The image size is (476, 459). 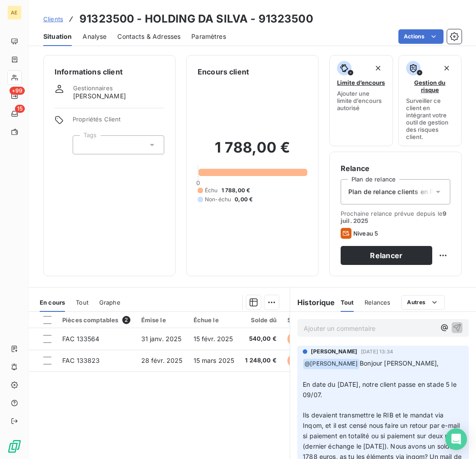 I want to click on a: Clients, so click(x=53, y=19).